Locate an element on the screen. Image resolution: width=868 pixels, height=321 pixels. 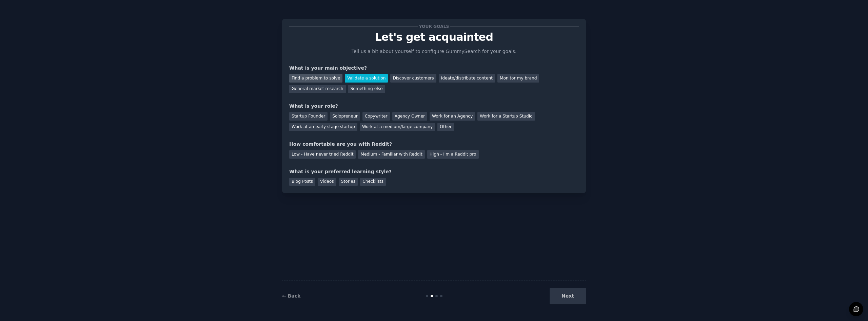
div: Startup Founder is located at coordinates (308, 116).